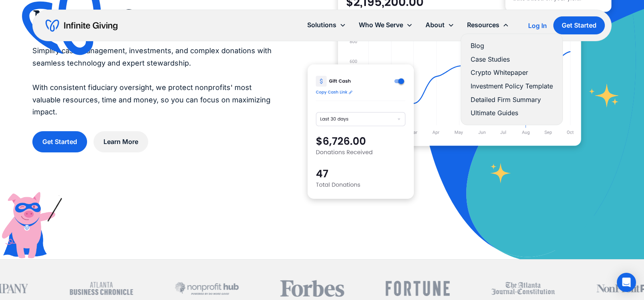  Describe the element at coordinates (537, 26) in the screenshot. I see `a: Log In` at that location.